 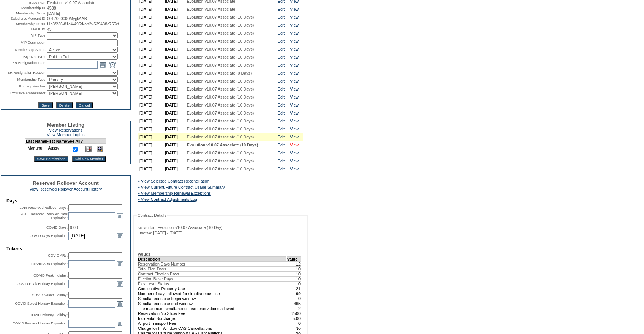 I want to click on label: COVID ARs:, so click(x=58, y=256).